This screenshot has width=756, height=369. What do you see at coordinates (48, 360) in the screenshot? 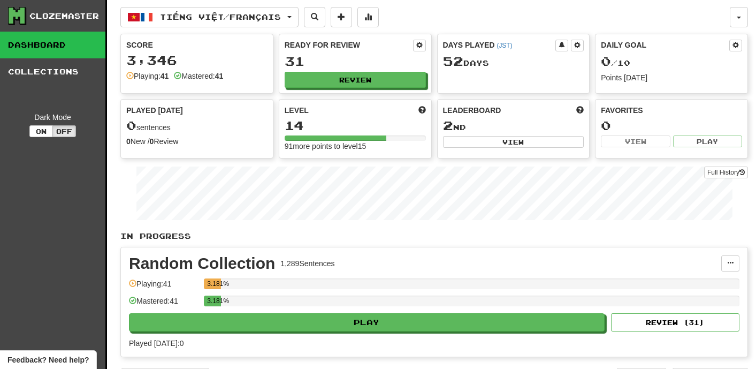
I see `span: Open feedback widget` at bounding box center [48, 360].